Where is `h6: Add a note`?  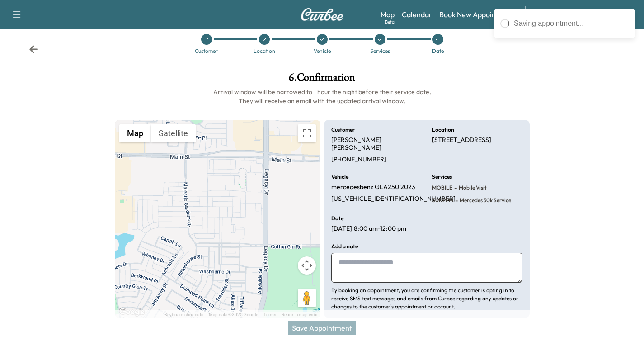
h6: Add a note is located at coordinates (345, 246).